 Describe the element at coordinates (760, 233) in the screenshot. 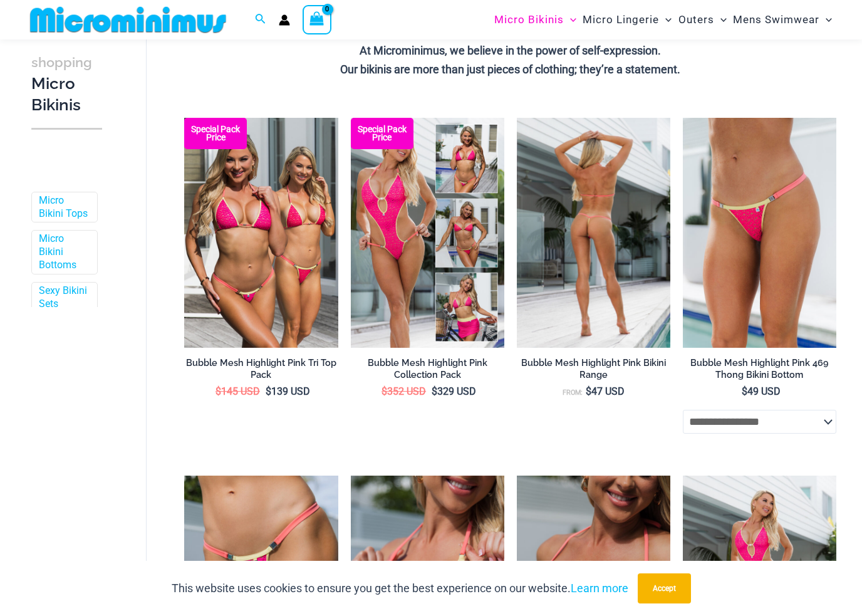

I see `a: Bubble Mesh Highlight Pink 469 Thong 01Bubble Mesh Highlight Pink 469 Thong 02Bubble Mesh Highlig...` at that location.